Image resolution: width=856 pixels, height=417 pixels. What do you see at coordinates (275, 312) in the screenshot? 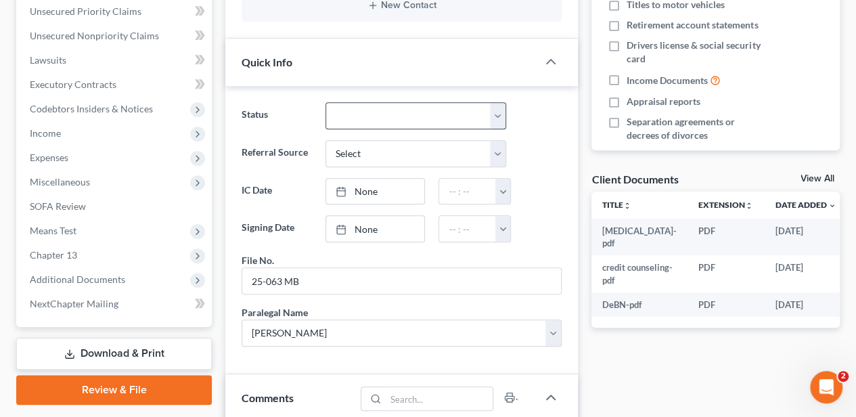
I see `div: Paralegal Name` at bounding box center [275, 312].